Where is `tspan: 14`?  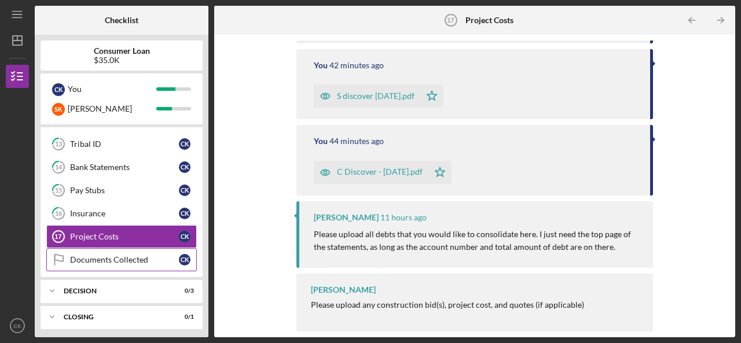
tspan: 14 is located at coordinates (58, 167).